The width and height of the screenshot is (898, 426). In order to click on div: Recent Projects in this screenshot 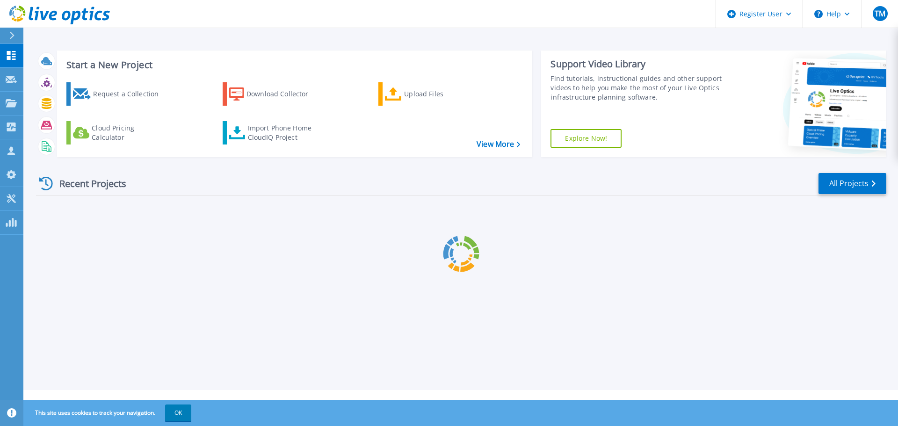, I will do `click(87, 183)`.